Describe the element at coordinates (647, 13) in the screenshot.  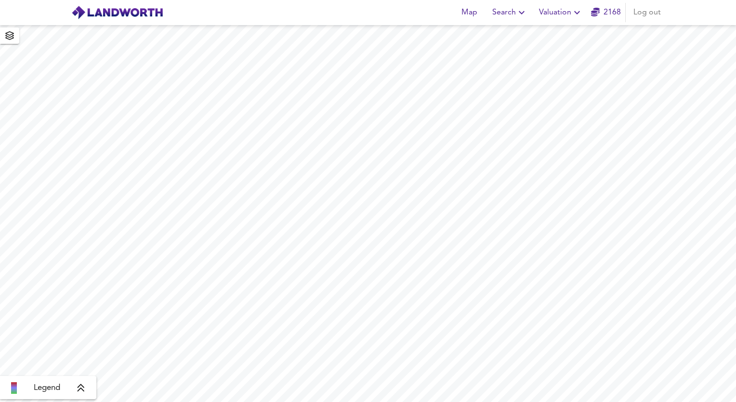
I see `button: Log out` at that location.